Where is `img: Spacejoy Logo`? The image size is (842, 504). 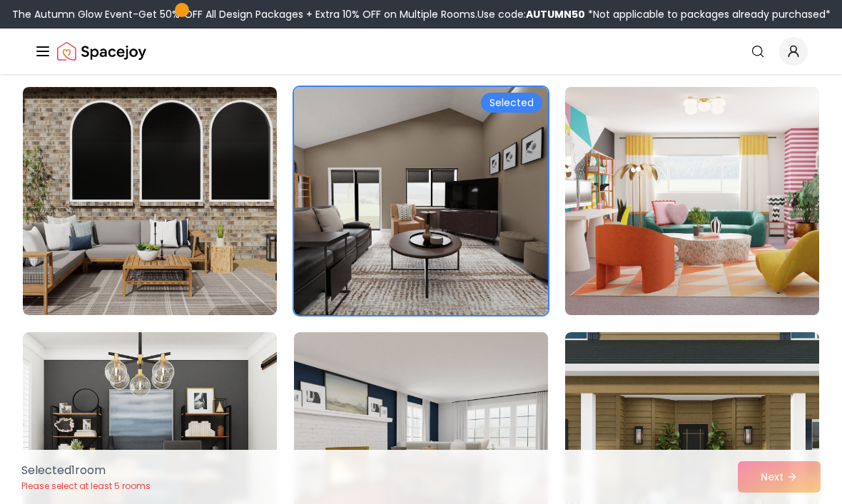 img: Spacejoy Logo is located at coordinates (102, 51).